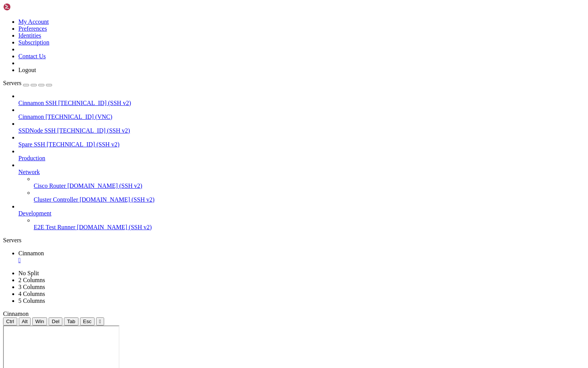  What do you see at coordinates (27, 70) in the screenshot?
I see `a: Logout` at bounding box center [27, 70].